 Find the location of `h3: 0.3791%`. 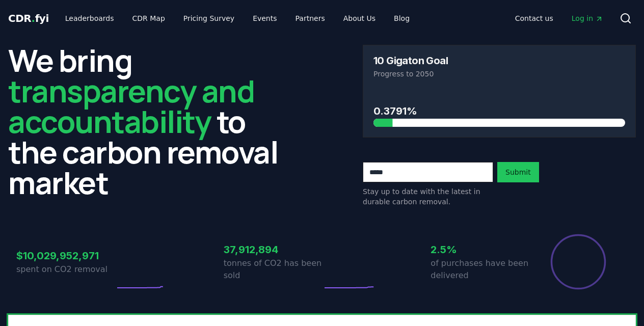

h3: 0.3791% is located at coordinates (499, 111).